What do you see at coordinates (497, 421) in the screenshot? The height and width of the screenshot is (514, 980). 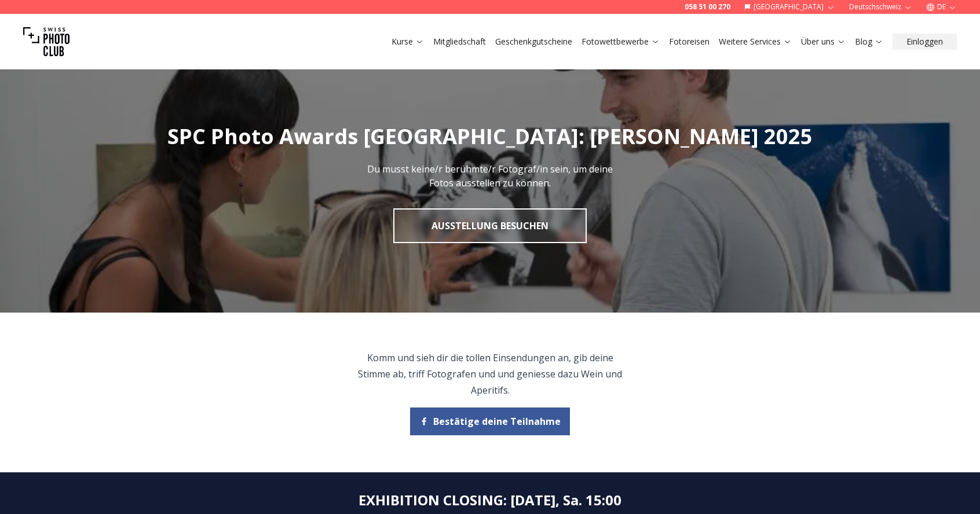 I see `span: Bestätige deine Teilnahme` at bounding box center [497, 421].